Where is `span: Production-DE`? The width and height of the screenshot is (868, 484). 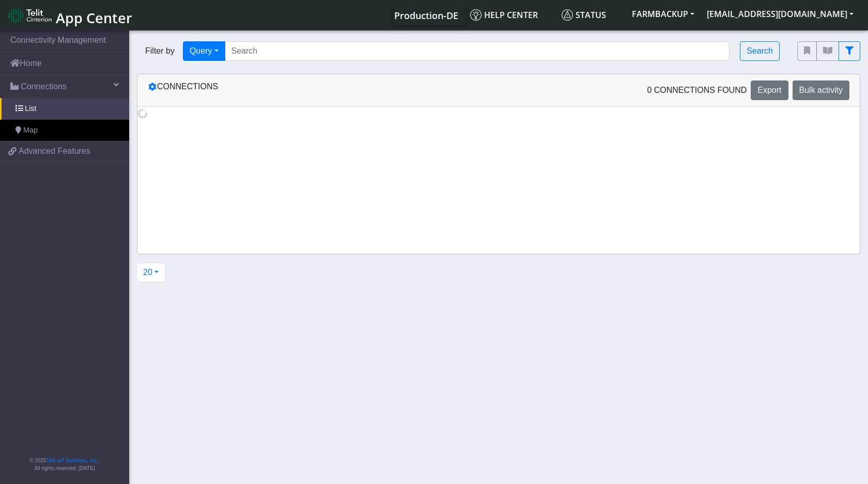 span: Production-DE is located at coordinates (426, 15).